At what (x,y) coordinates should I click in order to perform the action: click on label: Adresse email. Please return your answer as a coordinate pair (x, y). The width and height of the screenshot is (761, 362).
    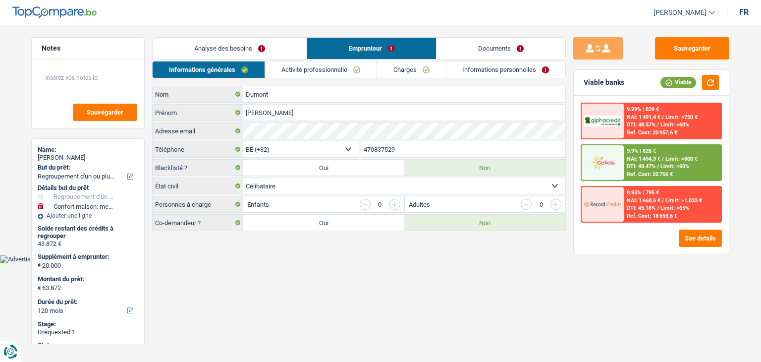
    Looking at the image, I should click on (198, 131).